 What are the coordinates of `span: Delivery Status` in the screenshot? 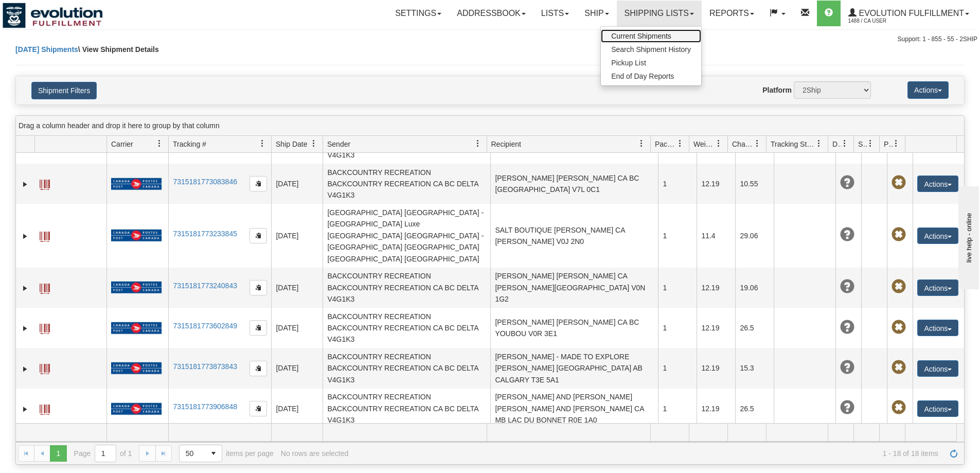 It's located at (837, 144).